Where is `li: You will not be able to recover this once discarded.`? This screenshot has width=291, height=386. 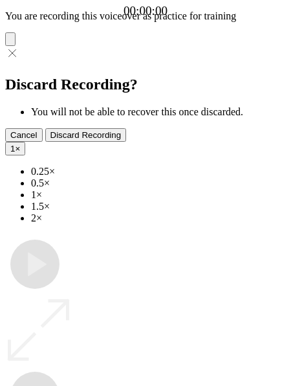 li: You will not be able to recover this once discarded. is located at coordinates (159, 112).